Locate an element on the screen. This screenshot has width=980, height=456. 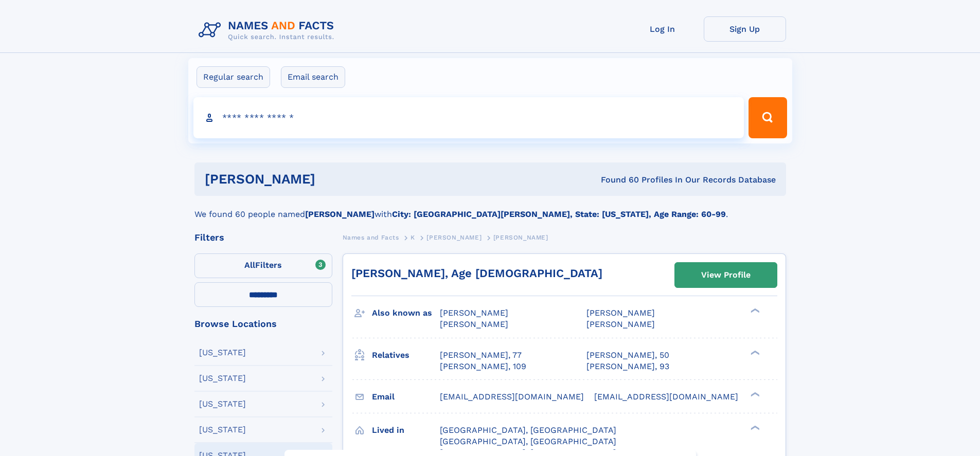
a: Names and Facts is located at coordinates (371, 237).